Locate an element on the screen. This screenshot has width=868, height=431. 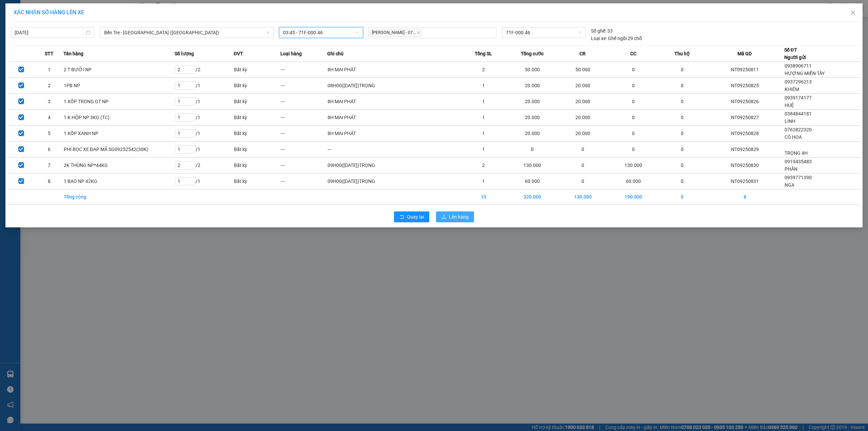
td: 1PB NP is located at coordinates (119, 85).